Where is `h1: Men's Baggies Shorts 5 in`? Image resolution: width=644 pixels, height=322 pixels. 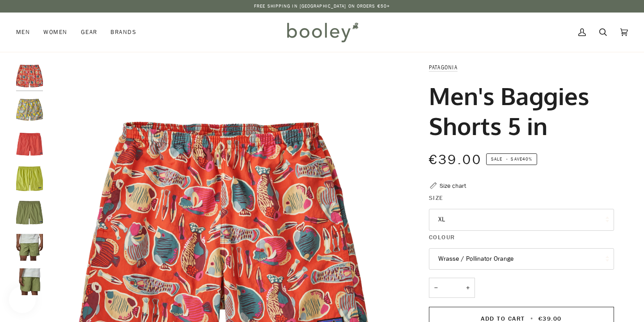
h1: Men's Baggies Shorts 5 in is located at coordinates (518, 111).